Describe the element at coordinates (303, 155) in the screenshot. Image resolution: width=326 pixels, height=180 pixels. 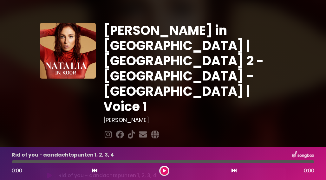
I see `img: songbox-logo-white.png` at that location.